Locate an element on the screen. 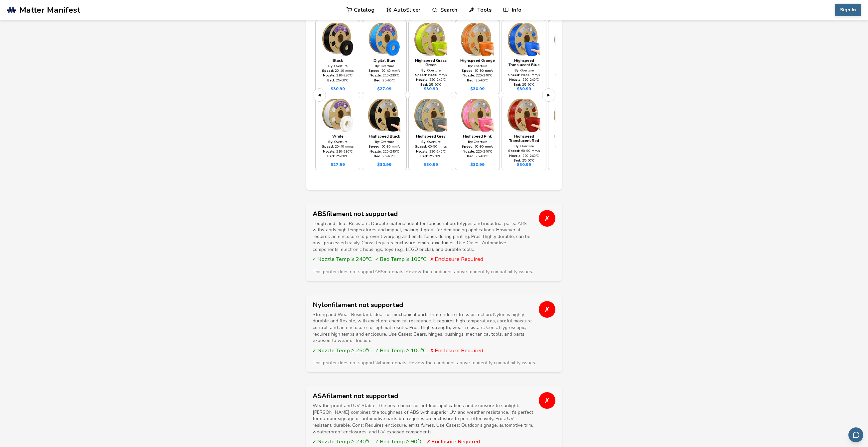 This screenshot has height=447, width=868. a: Highspeed PinkBy: OvertureSpeed: 60-90 mm/sNozzle: 220-240°CBed: 25-60°C$30.99 is located at coordinates (478, 133).